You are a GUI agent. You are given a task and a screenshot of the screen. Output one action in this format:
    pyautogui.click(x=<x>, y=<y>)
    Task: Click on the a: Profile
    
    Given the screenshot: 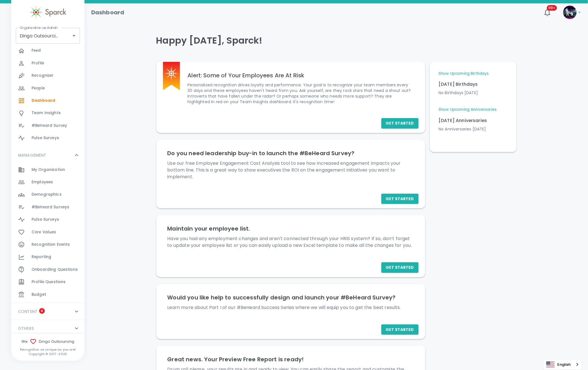 What is the action you would take?
    pyautogui.click(x=48, y=63)
    